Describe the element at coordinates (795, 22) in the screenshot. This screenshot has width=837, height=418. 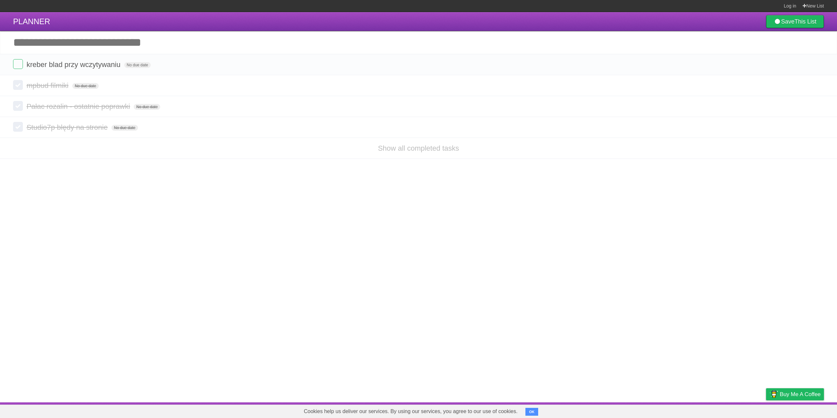
I see `a: SaveThis List` at that location.